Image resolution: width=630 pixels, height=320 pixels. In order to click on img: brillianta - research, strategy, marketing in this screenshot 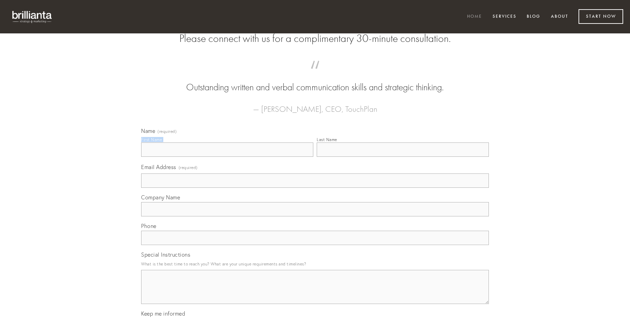, I will do `click(32, 17)`.